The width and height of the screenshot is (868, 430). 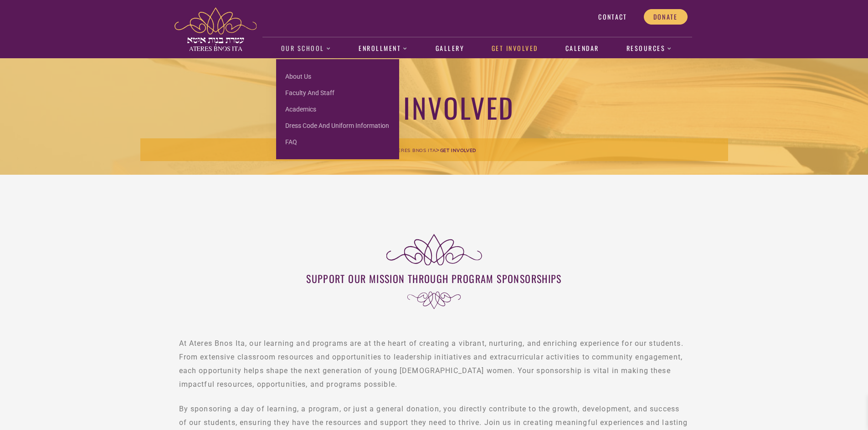 What do you see at coordinates (665, 17) in the screenshot?
I see `a: Donate` at bounding box center [665, 17].